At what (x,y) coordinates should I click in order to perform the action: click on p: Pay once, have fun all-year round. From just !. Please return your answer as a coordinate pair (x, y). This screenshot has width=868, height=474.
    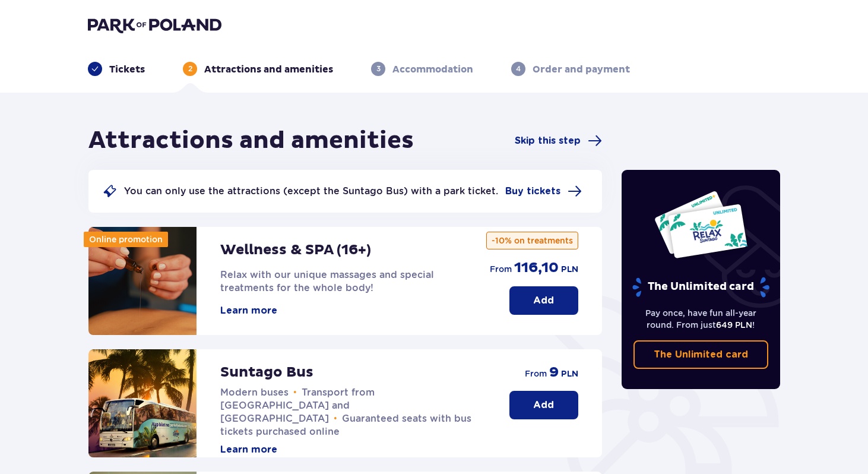
    Looking at the image, I should click on (702, 319).